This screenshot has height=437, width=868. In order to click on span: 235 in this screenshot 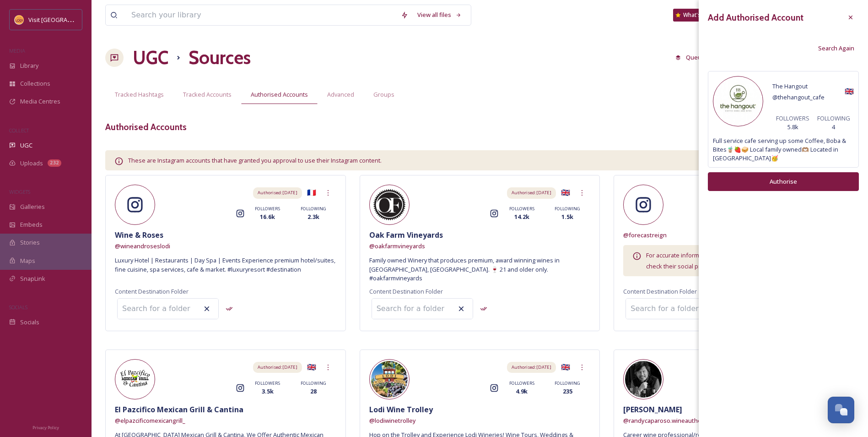, I will do `click(567, 392)`.